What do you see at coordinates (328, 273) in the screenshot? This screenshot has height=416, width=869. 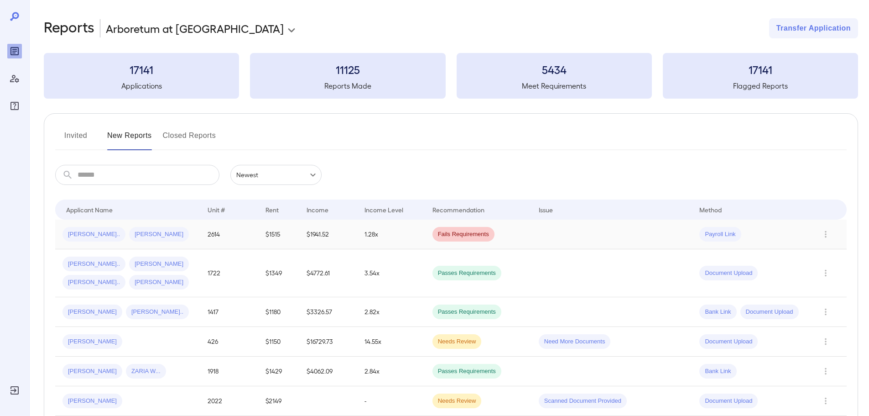 I see `td: $4772.61` at bounding box center [328, 273].